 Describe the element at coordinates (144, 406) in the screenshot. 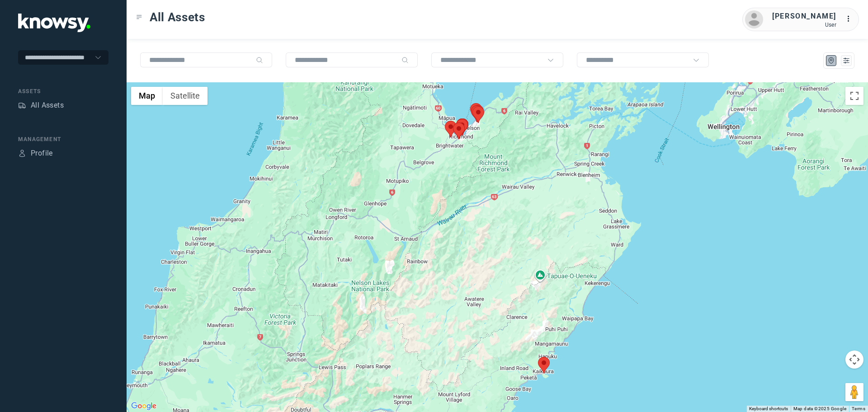

I see `a: Open this area in Google Maps (opens a new window)` at that location.